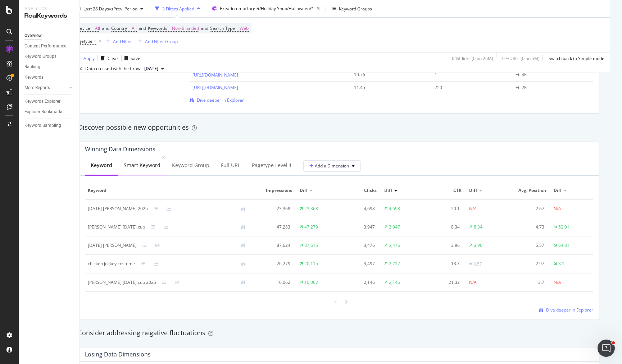  I want to click on div: Explorer Bookmarks, so click(44, 112).